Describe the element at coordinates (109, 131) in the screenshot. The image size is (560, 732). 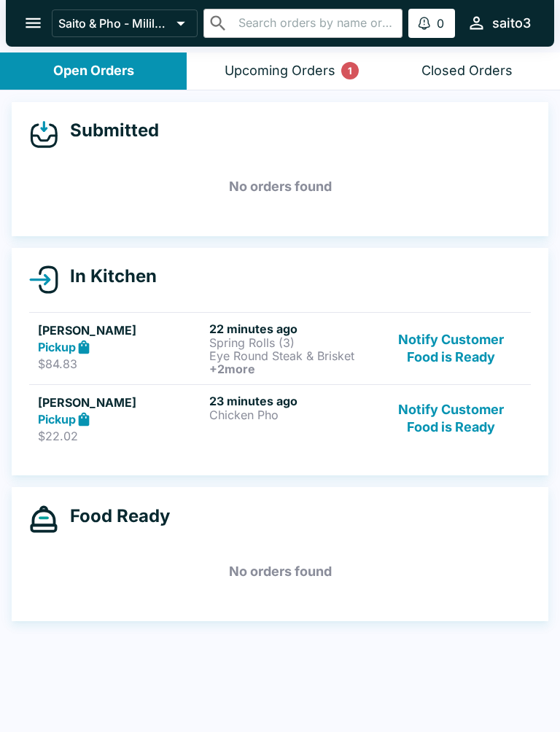
I see `h4: Submitted` at that location.